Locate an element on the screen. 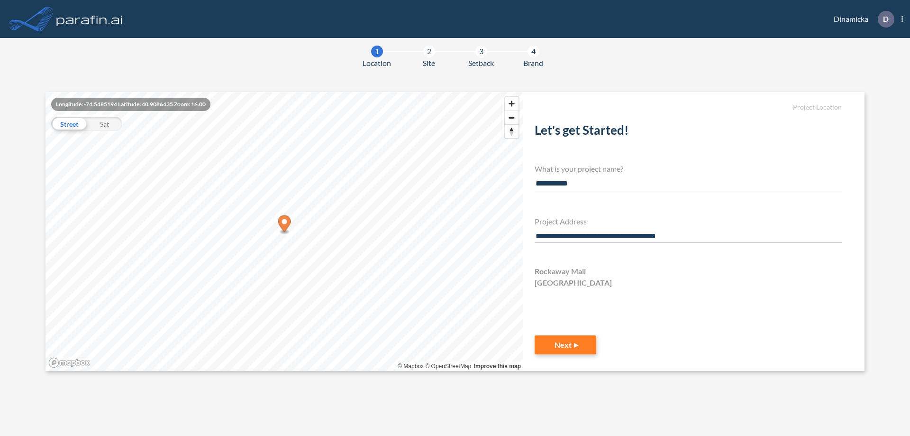 This screenshot has height=436, width=910. span: Zoom out is located at coordinates (512, 118).